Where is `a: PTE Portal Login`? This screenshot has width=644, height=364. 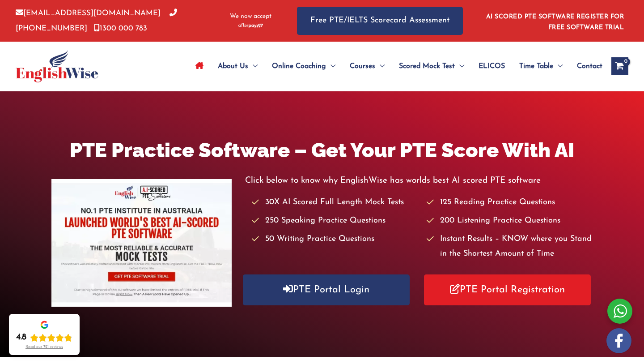
a: PTE Portal Login is located at coordinates (326, 290).